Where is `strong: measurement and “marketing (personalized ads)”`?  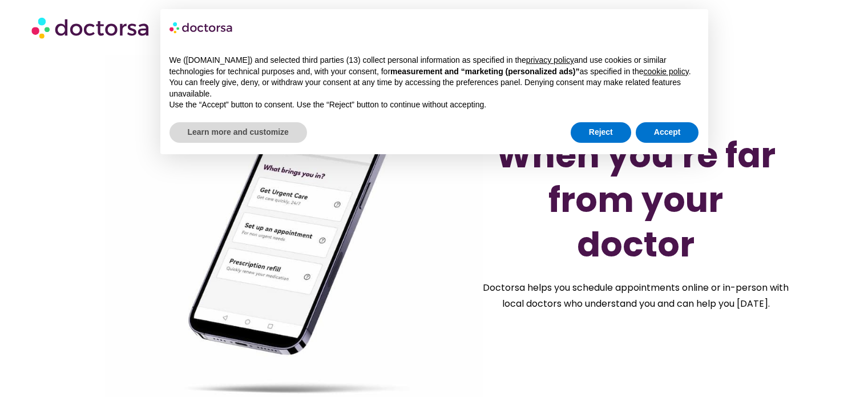
strong: measurement and “marketing (personalized ads)” is located at coordinates (484, 71).